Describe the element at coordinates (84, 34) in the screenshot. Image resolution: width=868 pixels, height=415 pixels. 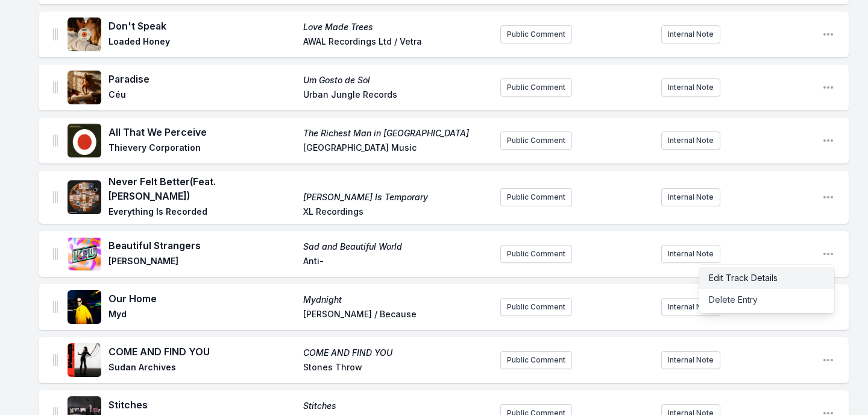
I see `img: Love Made Trees` at that location.